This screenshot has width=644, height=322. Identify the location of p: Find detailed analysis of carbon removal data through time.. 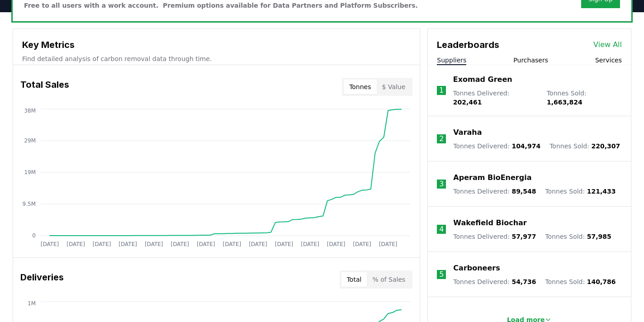
(216, 58).